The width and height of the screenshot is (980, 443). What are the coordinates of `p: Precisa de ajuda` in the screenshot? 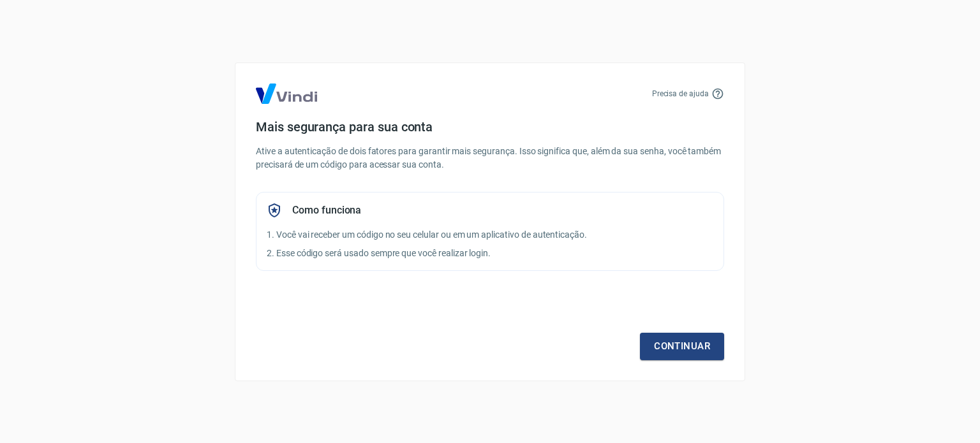 It's located at (680, 94).